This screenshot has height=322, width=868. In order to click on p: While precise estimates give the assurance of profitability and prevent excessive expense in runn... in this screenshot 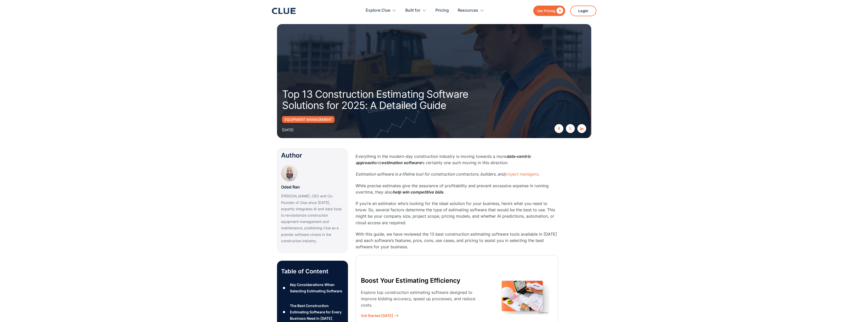, I will do `click(457, 189)`.